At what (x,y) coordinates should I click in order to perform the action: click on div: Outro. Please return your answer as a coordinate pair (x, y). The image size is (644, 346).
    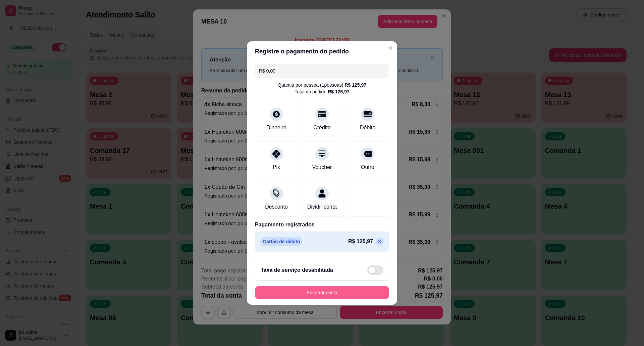
    Looking at the image, I should click on (368, 167).